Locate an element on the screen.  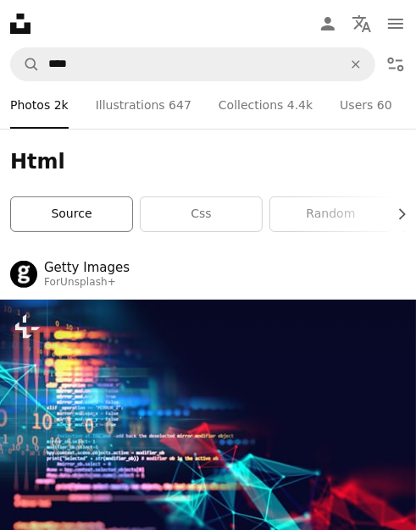
h1: Html is located at coordinates (207, 163).